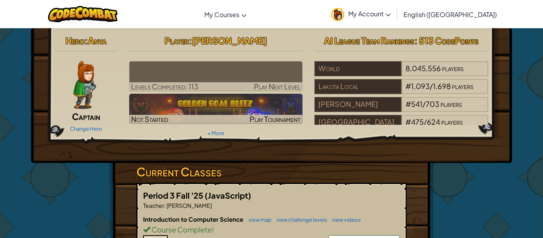 Image resolution: width=543 pixels, height=238 pixels. What do you see at coordinates (418, 122) in the screenshot?
I see `span: 475` at bounding box center [418, 122].